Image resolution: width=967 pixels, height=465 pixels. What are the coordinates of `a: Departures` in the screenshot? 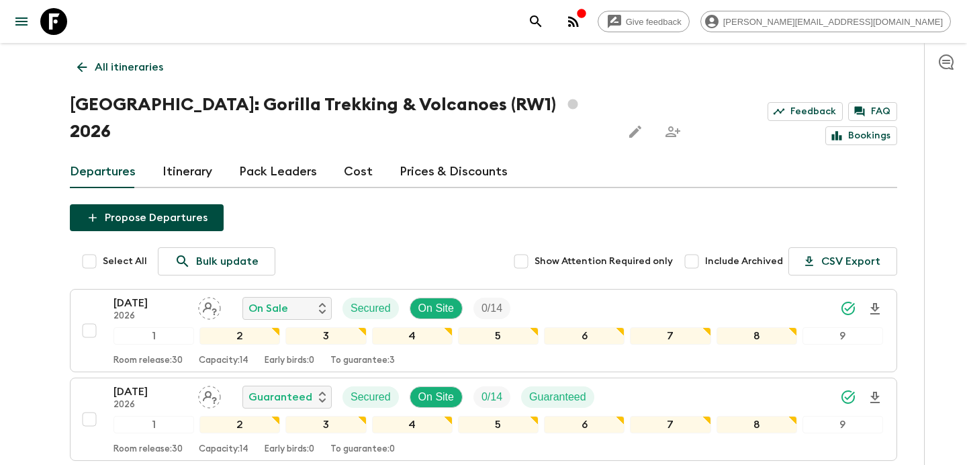 It's located at (103, 172).